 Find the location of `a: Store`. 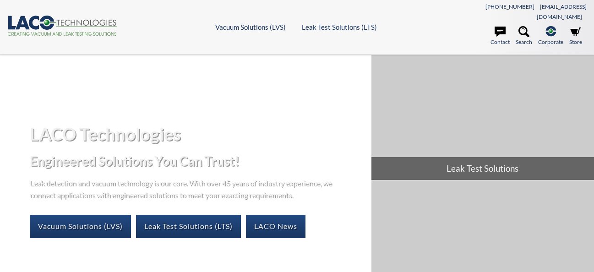

a: Store is located at coordinates (576, 36).